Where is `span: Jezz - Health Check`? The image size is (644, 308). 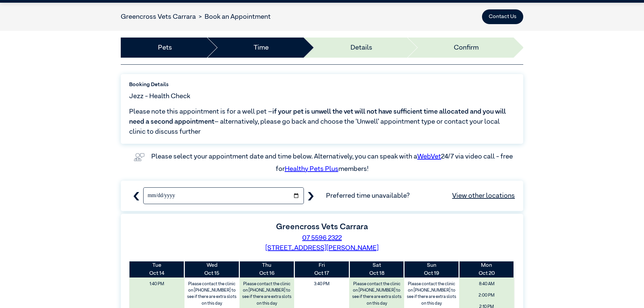
span: Jezz - Health Check is located at coordinates (160, 96).